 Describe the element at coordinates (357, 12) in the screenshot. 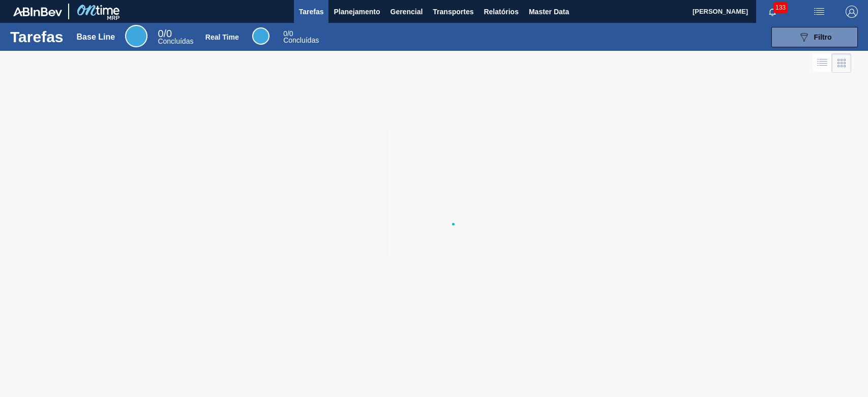

I see `span: Planejamento` at that location.